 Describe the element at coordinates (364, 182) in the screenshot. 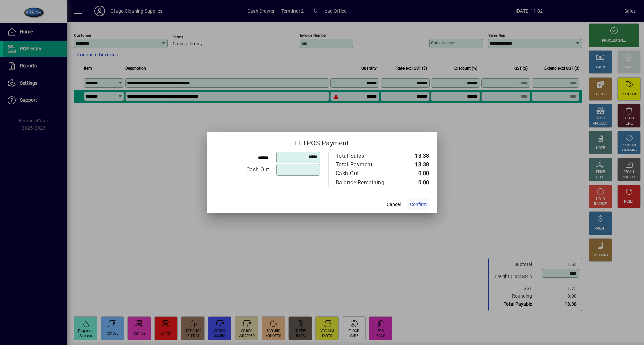

I see `div: Balance Remaining` at that location.